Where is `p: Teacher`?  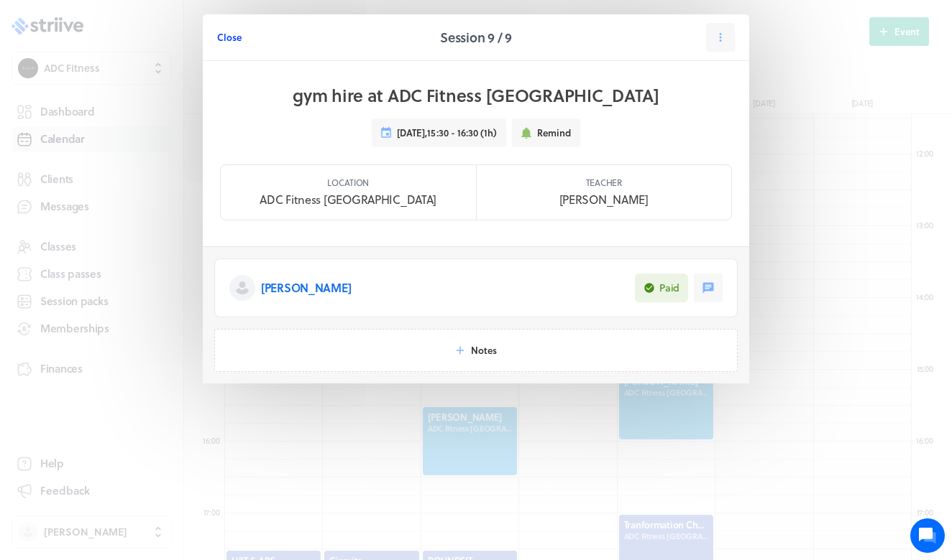 p: Teacher is located at coordinates (603, 182).